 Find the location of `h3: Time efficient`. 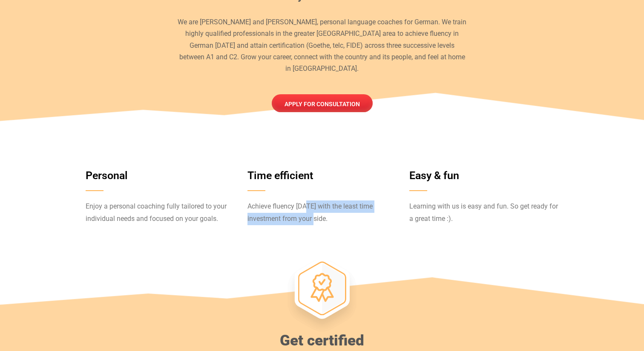

h3: Time efficient is located at coordinates (322, 175).